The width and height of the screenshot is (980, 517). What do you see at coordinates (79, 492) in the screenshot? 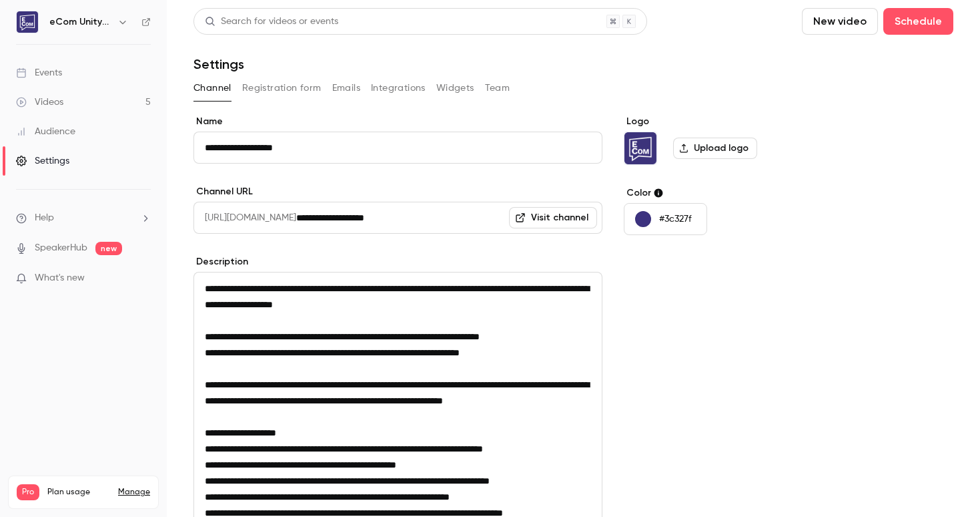
I see `span: Plan usage` at bounding box center [79, 492].